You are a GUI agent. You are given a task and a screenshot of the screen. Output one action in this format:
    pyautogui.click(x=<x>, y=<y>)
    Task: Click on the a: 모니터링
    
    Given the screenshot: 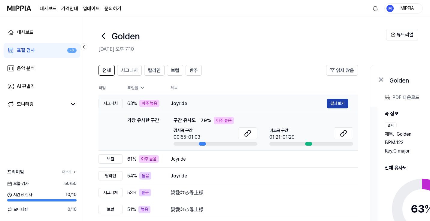 What is the action you would take?
    pyautogui.click(x=37, y=104)
    